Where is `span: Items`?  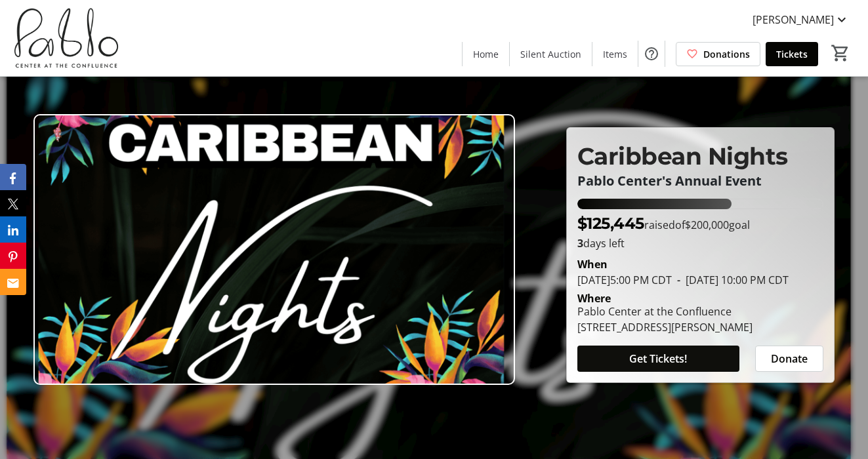 span: Items is located at coordinates (614, 54).